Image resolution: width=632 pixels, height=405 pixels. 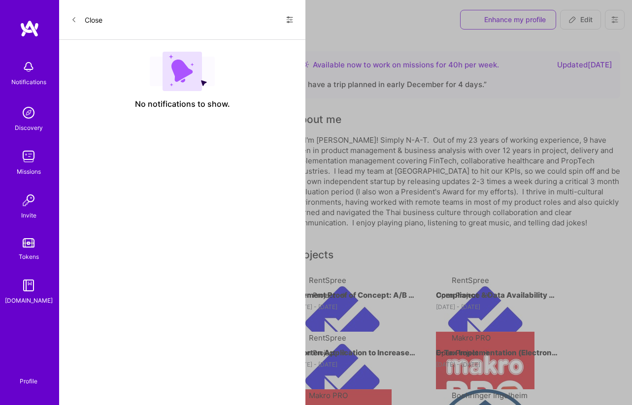 I want to click on img: tokens, so click(x=29, y=243).